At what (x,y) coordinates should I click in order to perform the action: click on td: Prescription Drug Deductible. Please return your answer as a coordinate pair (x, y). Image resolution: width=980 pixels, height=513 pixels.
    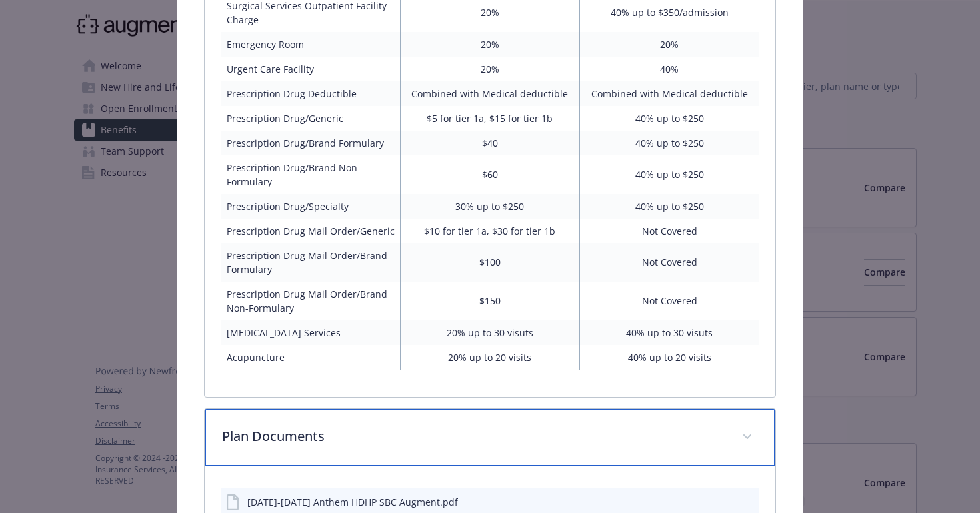
    Looking at the image, I should click on (310, 93).